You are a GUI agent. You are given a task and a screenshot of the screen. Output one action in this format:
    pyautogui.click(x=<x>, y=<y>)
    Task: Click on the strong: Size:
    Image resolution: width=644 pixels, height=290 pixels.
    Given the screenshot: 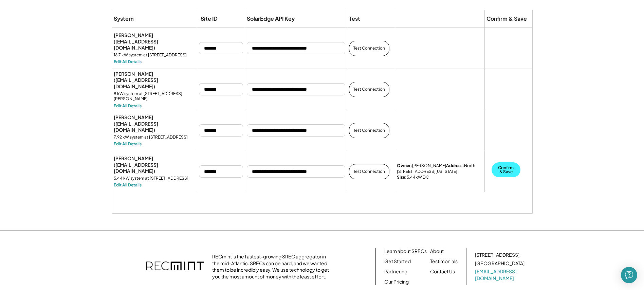 What is the action you would take?
    pyautogui.click(x=402, y=177)
    